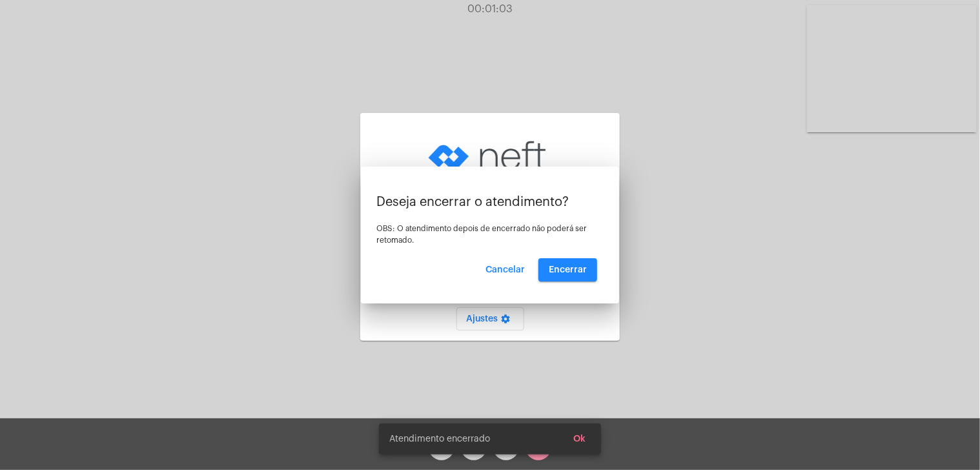 The width and height of the screenshot is (980, 470). Describe the element at coordinates (490, 156) in the screenshot. I see `img: logo-neft-novo-2.png` at that location.